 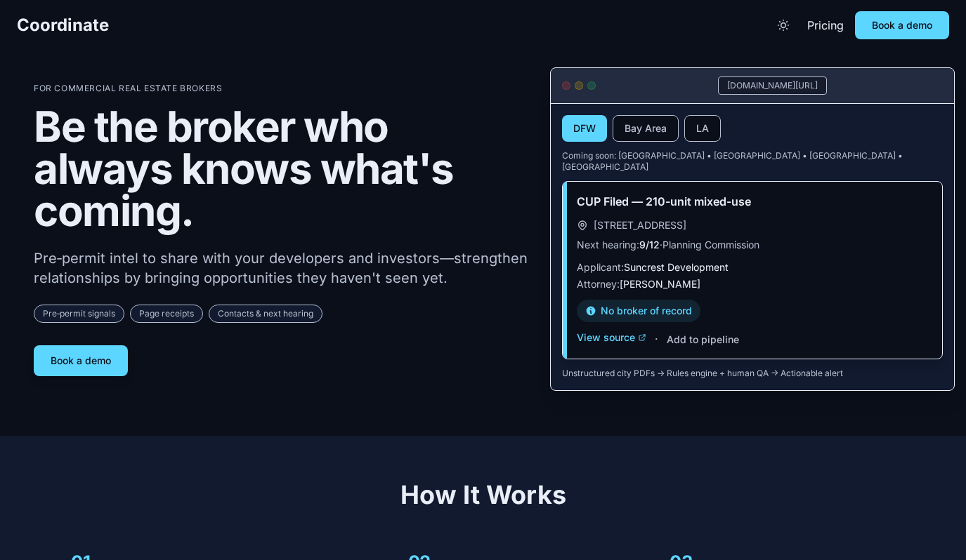 What do you see at coordinates (753, 268) in the screenshot?
I see `p: Applicant:` at bounding box center [753, 268].